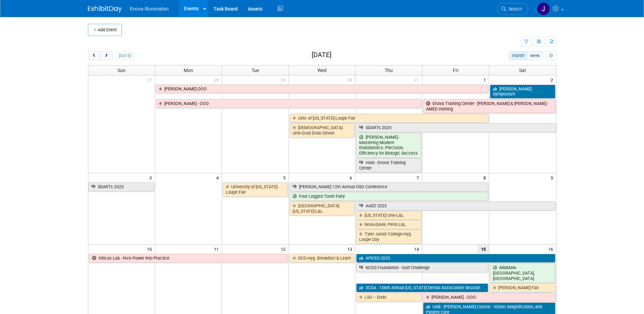  What do you see at coordinates (514, 9) in the screenshot?
I see `span: Search` at bounding box center [514, 9].